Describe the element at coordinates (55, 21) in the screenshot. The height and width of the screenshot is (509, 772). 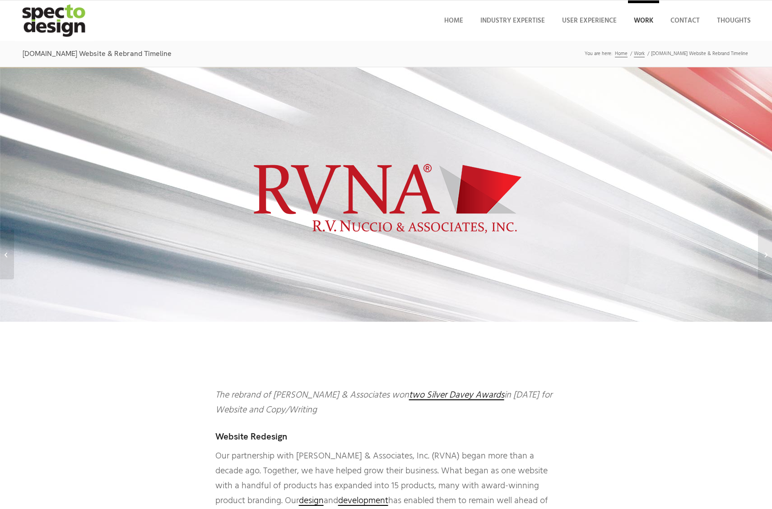
I see `img: specto-logo-2020` at that location.